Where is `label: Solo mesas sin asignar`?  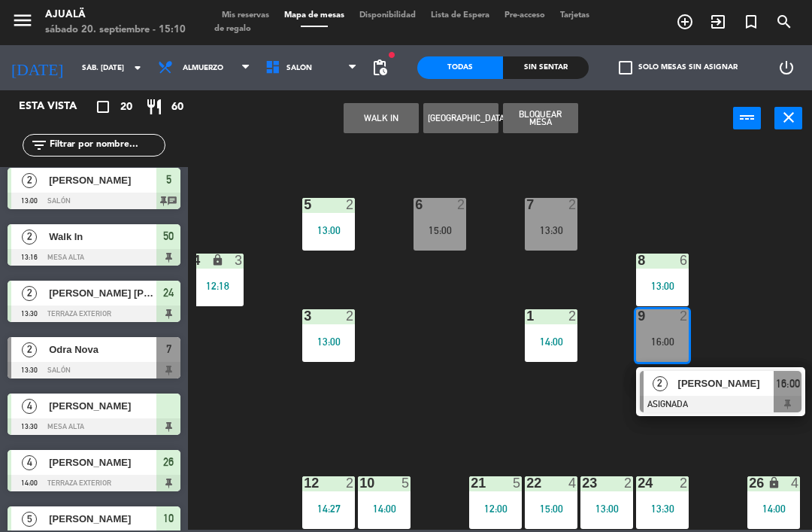 label: Solo mesas sin asignar is located at coordinates (678, 67).